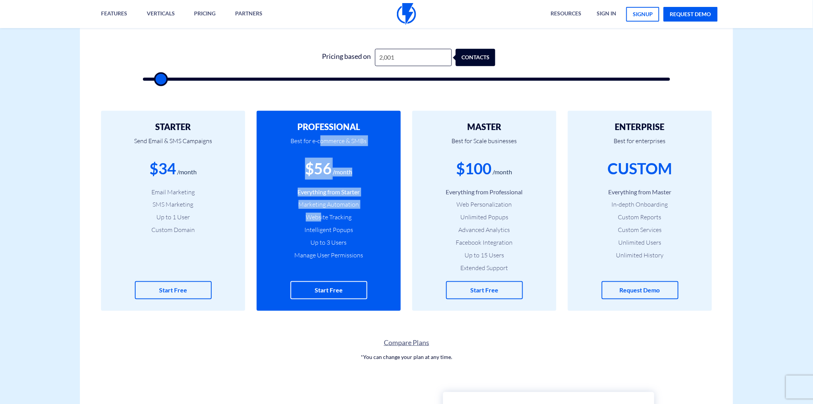 The height and width of the screenshot is (404, 813). I want to click on li: Everything from Professional, so click(484, 192).